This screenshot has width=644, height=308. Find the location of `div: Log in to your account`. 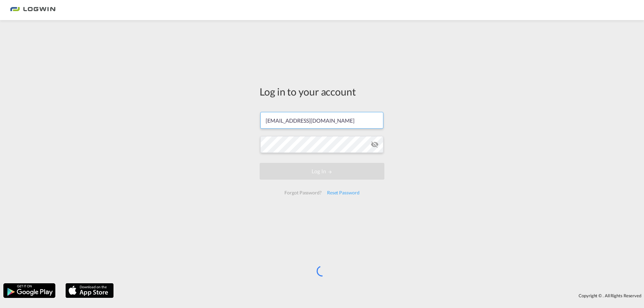

div: Log in to your account is located at coordinates (322, 91).